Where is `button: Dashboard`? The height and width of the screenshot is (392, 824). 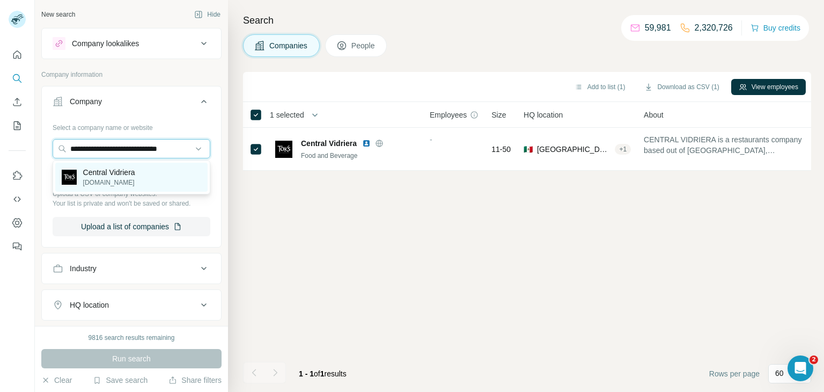 button: Dashboard is located at coordinates (17, 223).